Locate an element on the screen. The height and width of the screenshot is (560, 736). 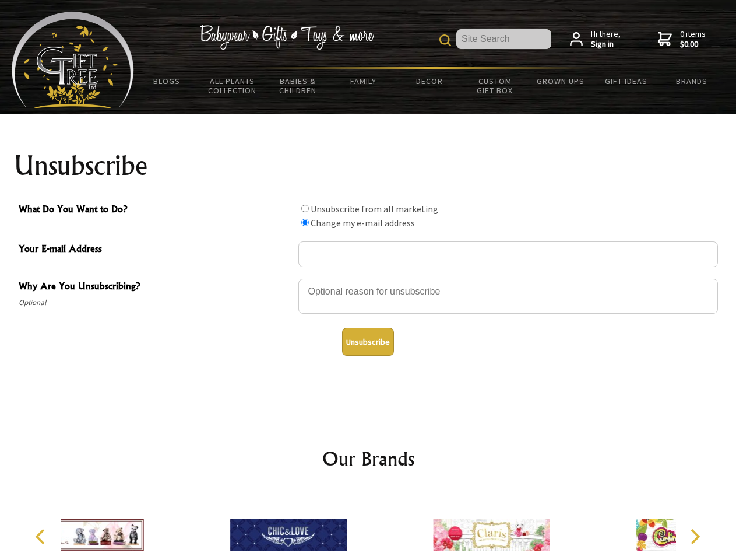
img: Babyware - Gifts - Toys and more... is located at coordinates (73, 60).